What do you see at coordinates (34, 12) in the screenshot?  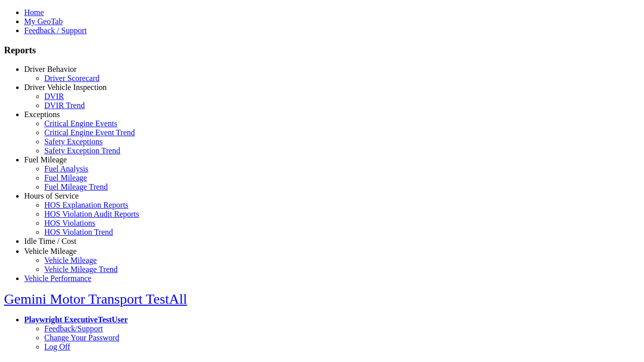 I see `a: Home` at bounding box center [34, 12].